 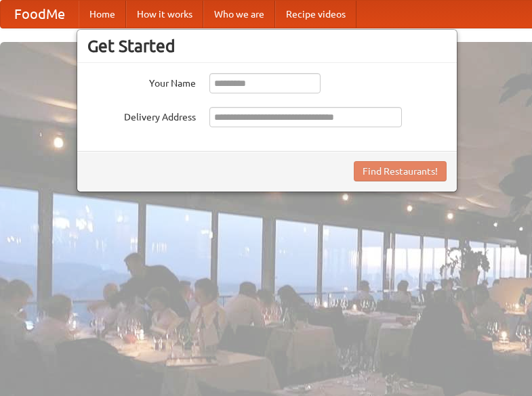 I want to click on h3: Get Started, so click(x=266, y=46).